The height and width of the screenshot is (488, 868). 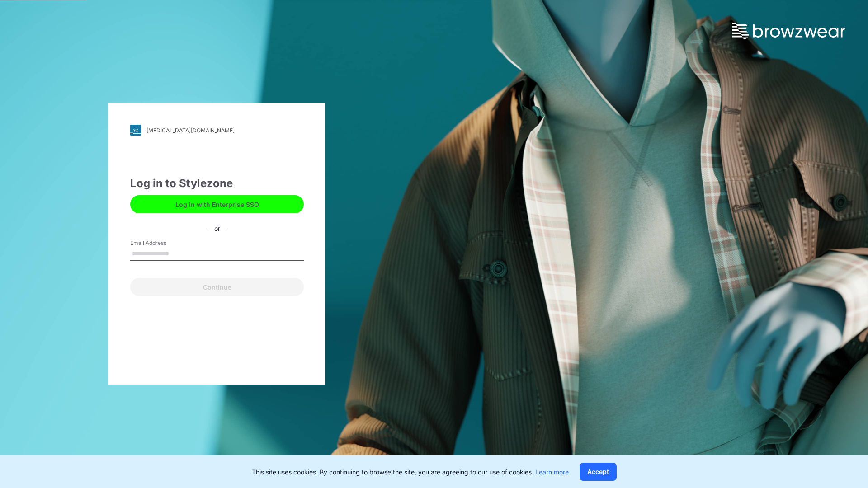 I want to click on div: or, so click(x=217, y=228).